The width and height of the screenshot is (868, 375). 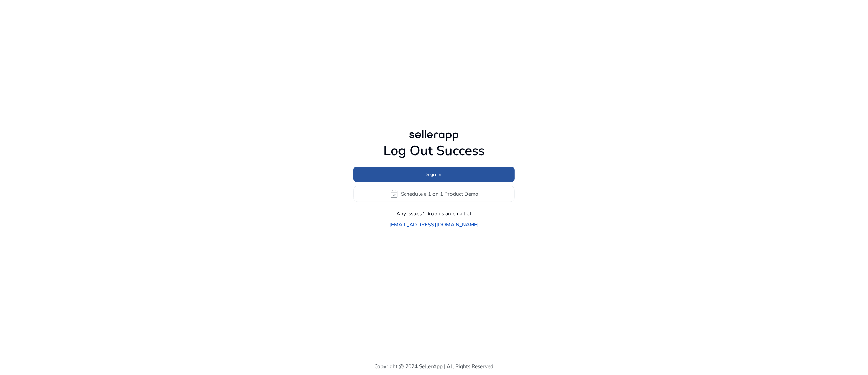 What do you see at coordinates (434, 174) in the screenshot?
I see `span: Sign In` at bounding box center [434, 174].